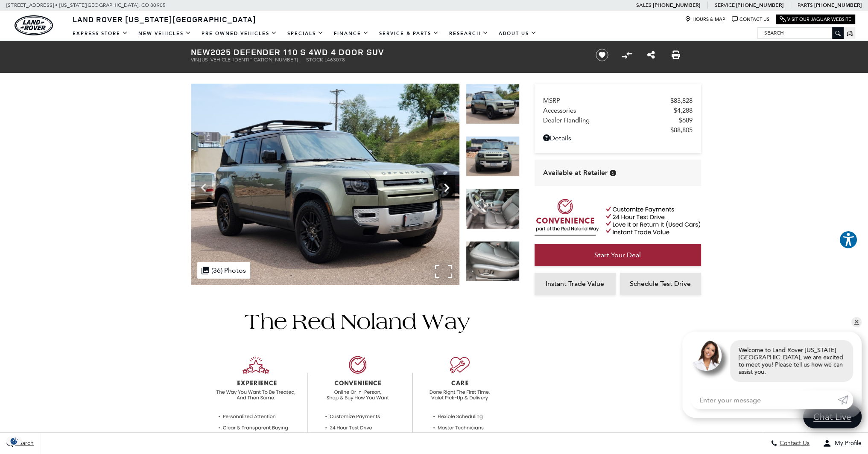  What do you see at coordinates (845, 400) in the screenshot?
I see `a: Submit` at bounding box center [845, 400].